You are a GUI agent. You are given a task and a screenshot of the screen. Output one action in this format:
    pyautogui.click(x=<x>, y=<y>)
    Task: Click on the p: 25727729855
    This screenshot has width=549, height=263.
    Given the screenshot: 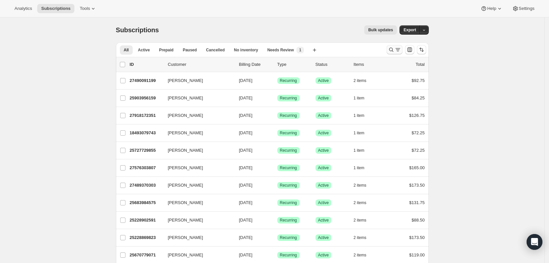 What is the action you would take?
    pyautogui.click(x=146, y=151)
    